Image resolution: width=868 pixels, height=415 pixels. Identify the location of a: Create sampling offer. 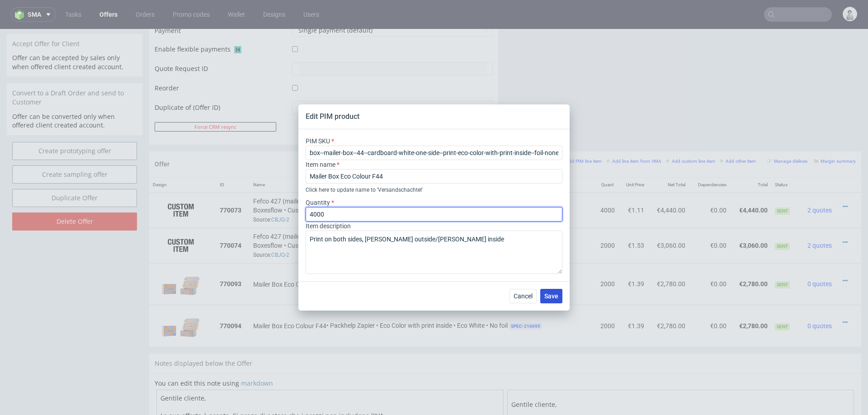
(75, 146).